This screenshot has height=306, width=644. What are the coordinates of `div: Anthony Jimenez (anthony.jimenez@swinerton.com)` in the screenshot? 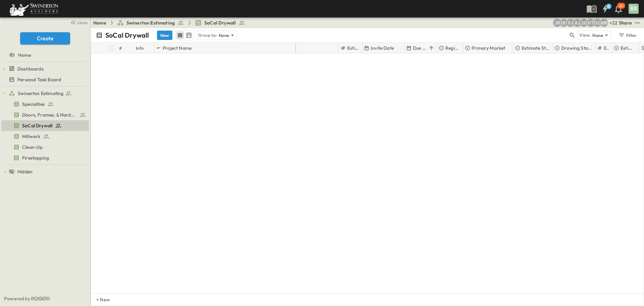 It's located at (577, 23).